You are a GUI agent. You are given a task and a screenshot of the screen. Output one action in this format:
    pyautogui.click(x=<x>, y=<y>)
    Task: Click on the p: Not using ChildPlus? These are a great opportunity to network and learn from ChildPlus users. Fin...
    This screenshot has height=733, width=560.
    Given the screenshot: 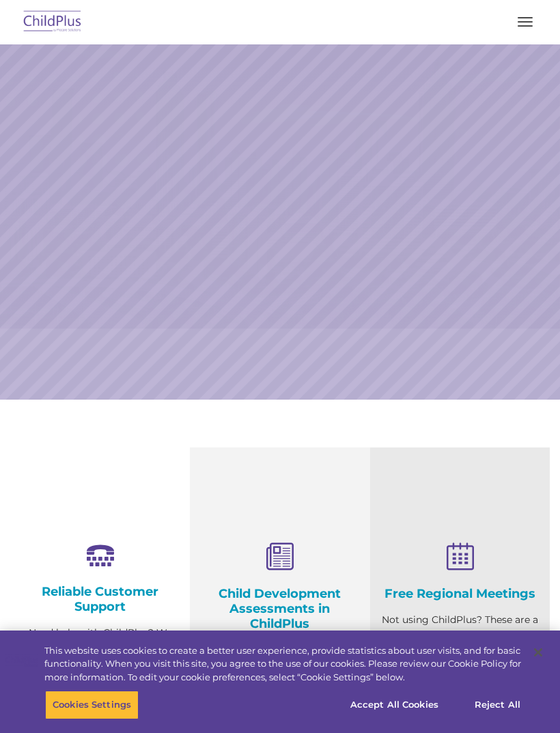 What is the action you would take?
    pyautogui.click(x=459, y=654)
    